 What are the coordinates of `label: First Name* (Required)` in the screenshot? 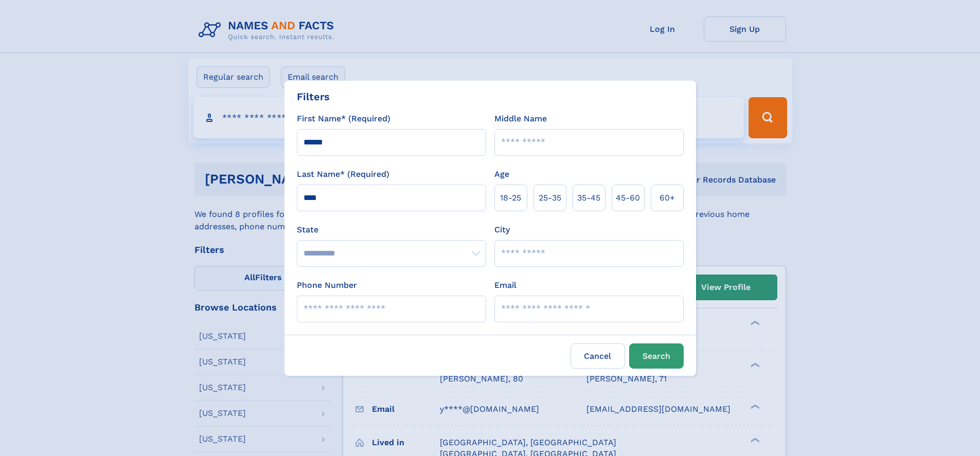 It's located at (343, 119).